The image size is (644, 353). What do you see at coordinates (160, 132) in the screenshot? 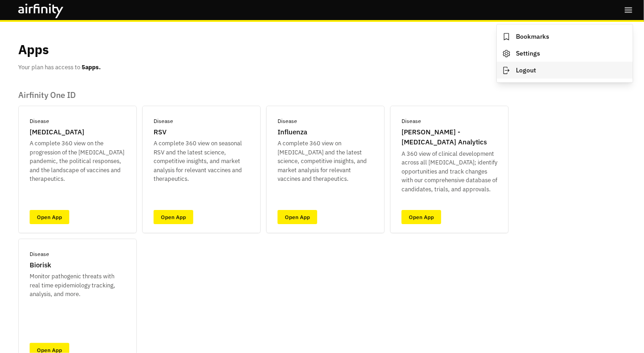
I see `p: RSV` at bounding box center [160, 132].